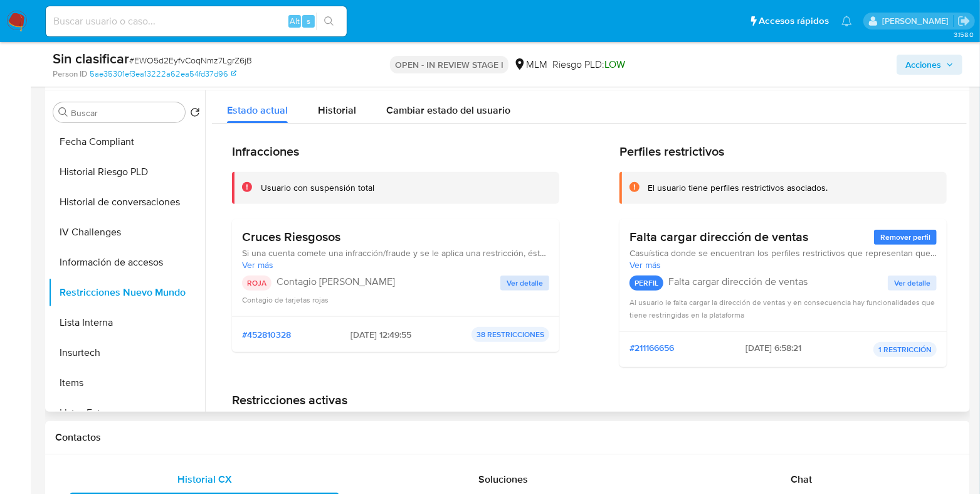  I want to click on button: Historial de conversaciones, so click(127, 202).